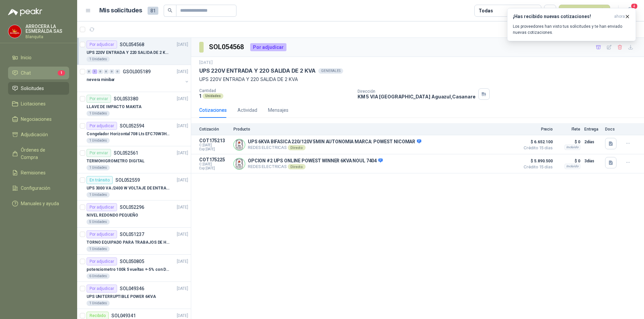  Describe the element at coordinates (40, 204) in the screenshot. I see `span: Manuales y ayuda` at that location.